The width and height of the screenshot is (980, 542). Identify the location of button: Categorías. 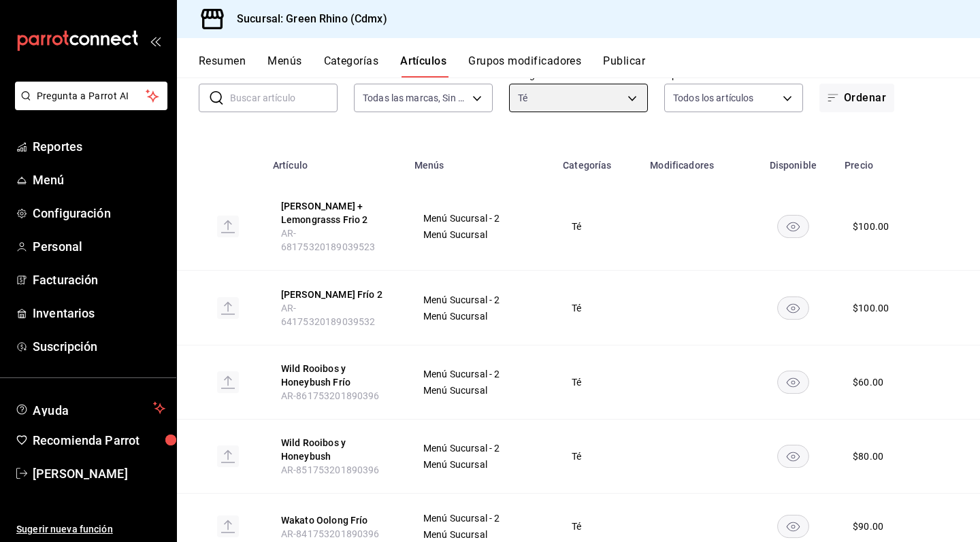
(351, 66).